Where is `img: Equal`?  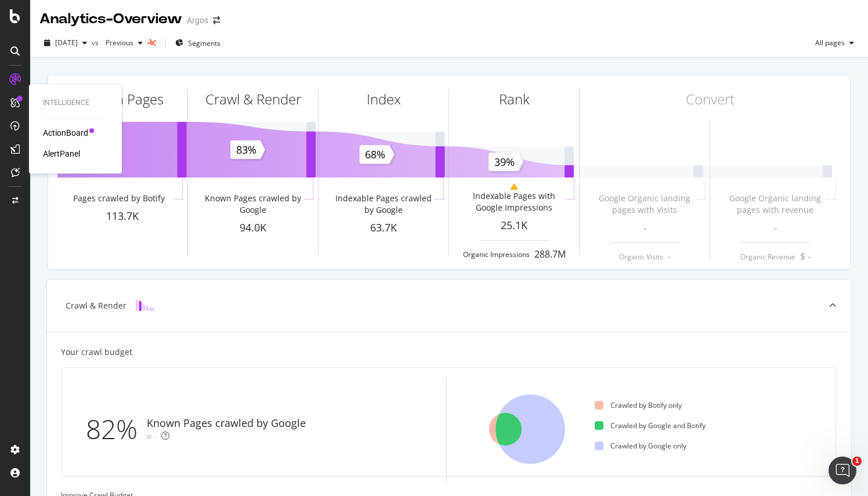 img: Equal is located at coordinates (149, 436).